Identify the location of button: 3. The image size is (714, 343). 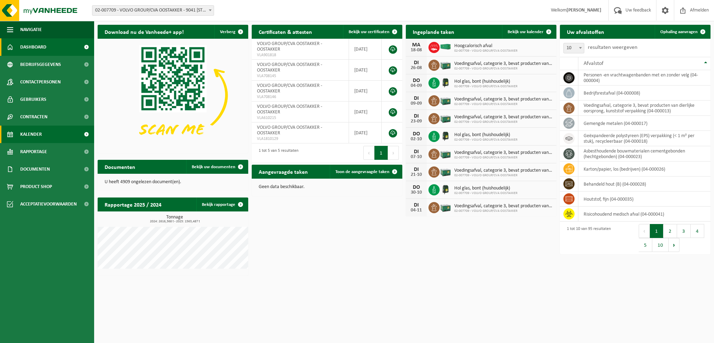
(684, 231).